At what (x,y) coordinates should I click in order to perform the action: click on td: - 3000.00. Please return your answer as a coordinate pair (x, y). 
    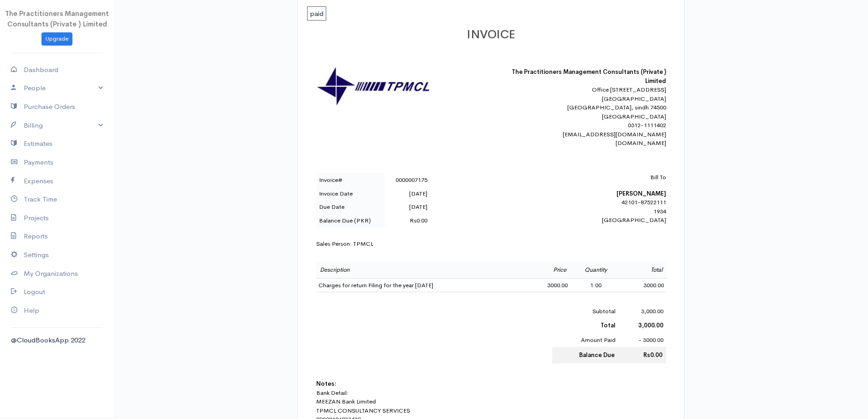
    Looking at the image, I should click on (642, 340).